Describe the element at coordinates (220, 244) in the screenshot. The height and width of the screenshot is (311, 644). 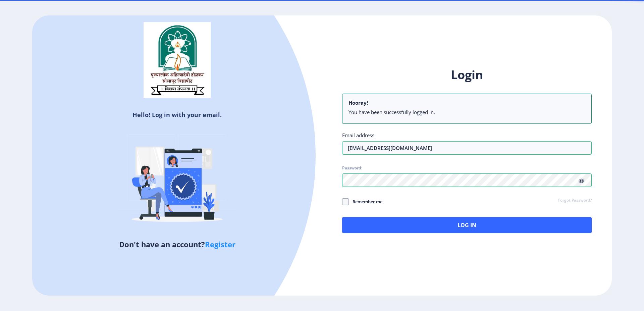
I see `a: Register` at that location.